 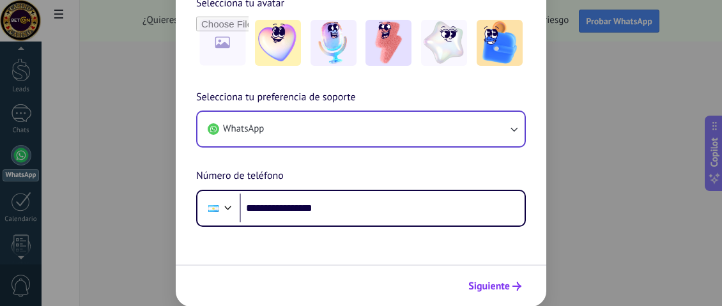 I want to click on img: -2.jpeg, so click(x=333, y=43).